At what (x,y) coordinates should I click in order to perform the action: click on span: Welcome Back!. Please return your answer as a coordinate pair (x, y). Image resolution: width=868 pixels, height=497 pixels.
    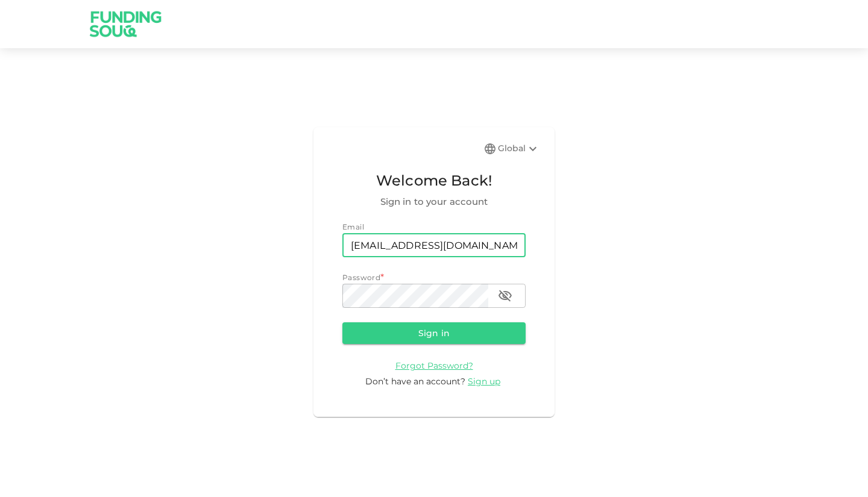
    Looking at the image, I should click on (434, 181).